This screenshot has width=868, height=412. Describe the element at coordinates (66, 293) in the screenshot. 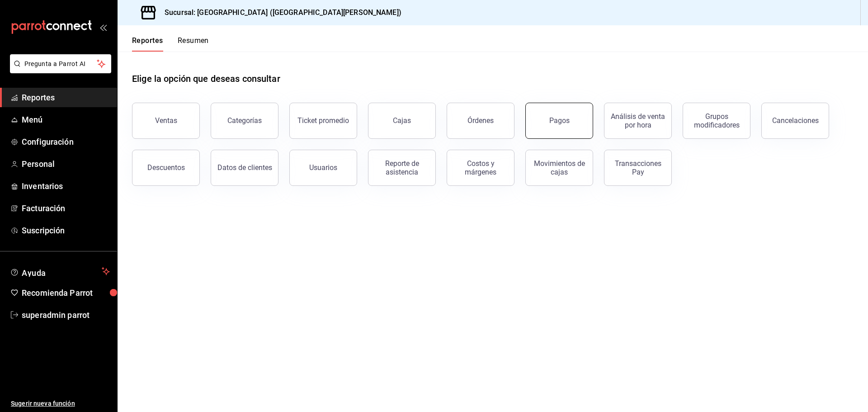

I see `span: Recomienda Parrot` at that location.